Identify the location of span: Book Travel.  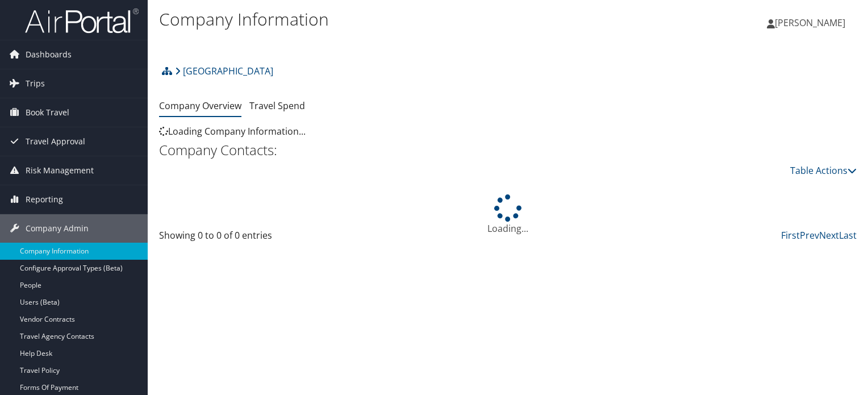
(47, 113).